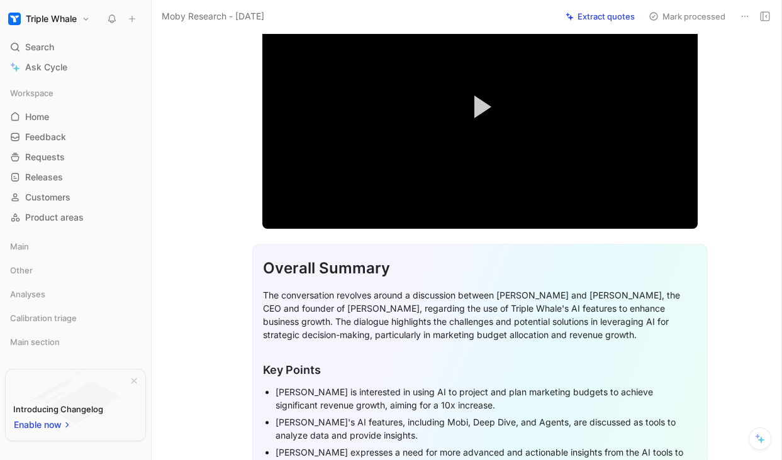 The image size is (782, 460). What do you see at coordinates (75, 177) in the screenshot?
I see `a: Releases` at bounding box center [75, 177].